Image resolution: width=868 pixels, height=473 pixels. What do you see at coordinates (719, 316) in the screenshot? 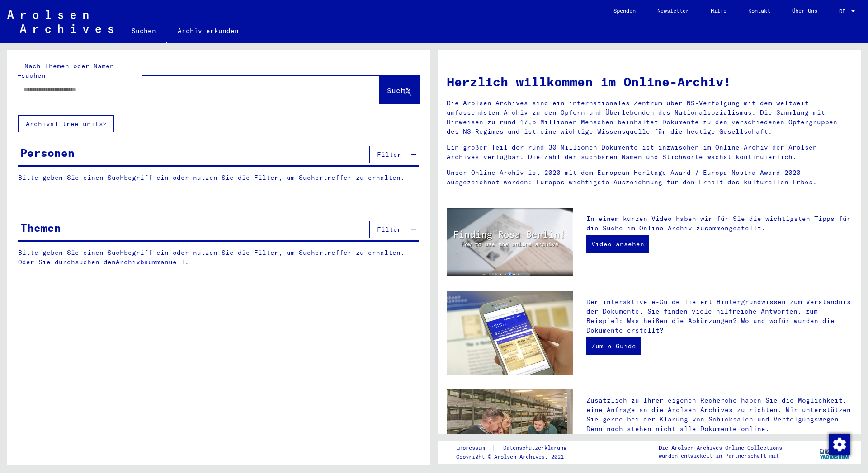
I see `p: Der interaktive e-Guide liefert Hintergrundwissen zum Verständnis der Dokumente. Sie finden viele...` at bounding box center [719, 316].